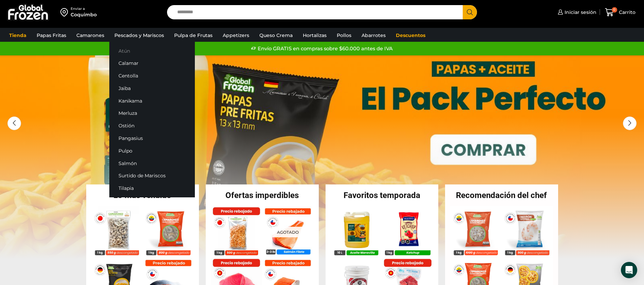 The width and height of the screenshot is (644, 285). Describe the element at coordinates (152, 188) in the screenshot. I see `a: Tilapia` at that location.